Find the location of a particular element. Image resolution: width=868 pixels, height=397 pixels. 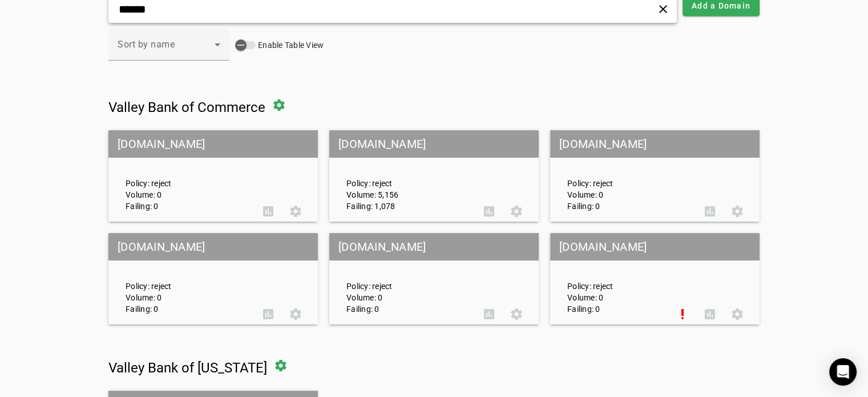

div: Open Intercom Messenger is located at coordinates (843, 372).